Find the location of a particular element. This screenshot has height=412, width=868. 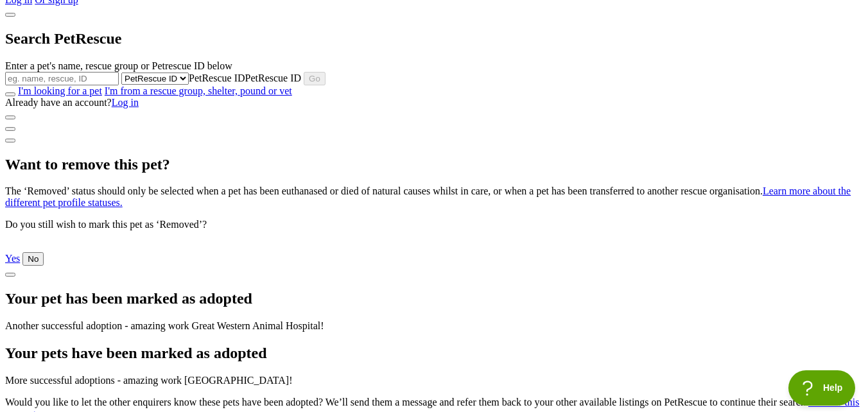

button: No is located at coordinates (33, 259).